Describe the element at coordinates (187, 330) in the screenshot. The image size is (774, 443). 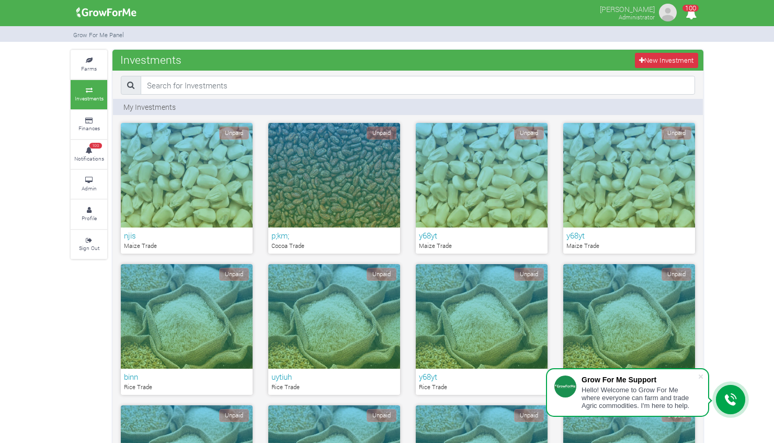
I see `a: Unpaid binn Rice Trade` at that location.